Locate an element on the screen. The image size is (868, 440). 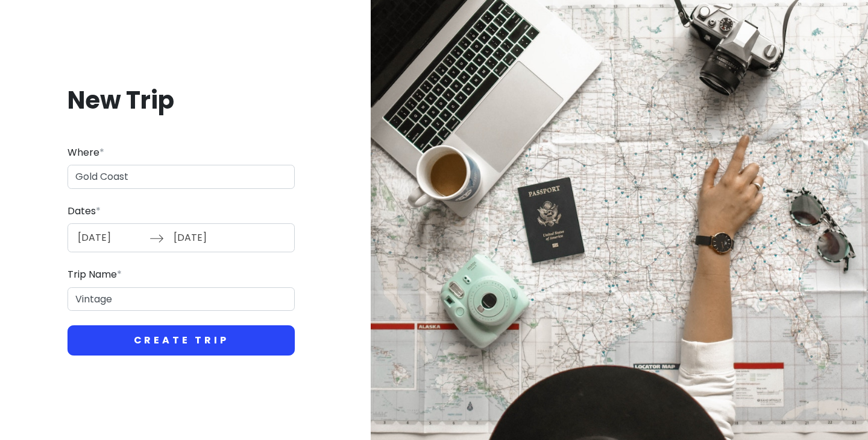
input: Start Date is located at coordinates (110, 238).